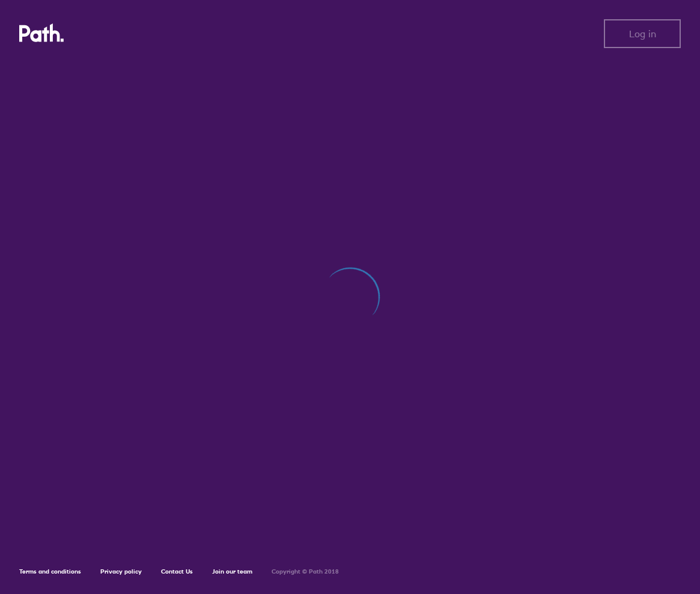 The width and height of the screenshot is (700, 594). I want to click on span: Log in, so click(642, 34).